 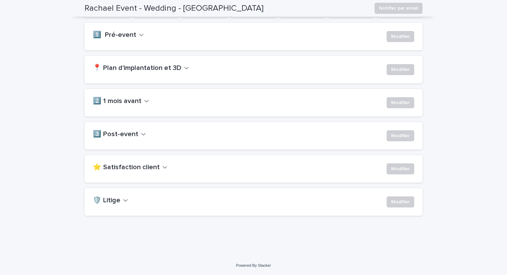 What do you see at coordinates (110, 201) in the screenshot?
I see `button: 🛡️ Litige` at bounding box center [110, 201].